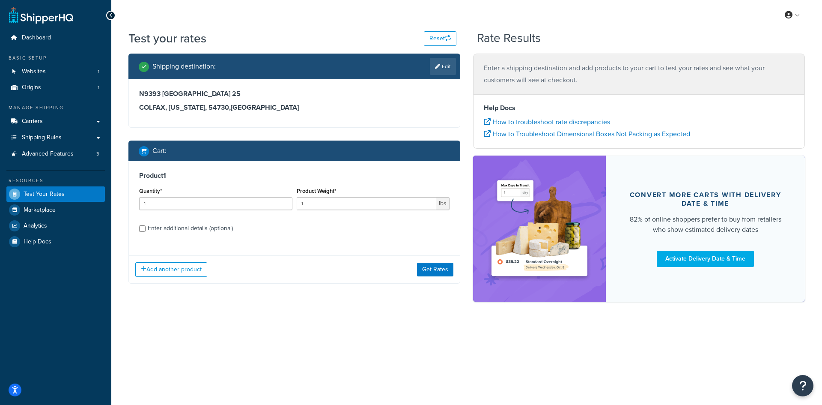 The image size is (822, 405). What do you see at coordinates (56, 154) in the screenshot?
I see `li: Advanced Features` at bounding box center [56, 154].